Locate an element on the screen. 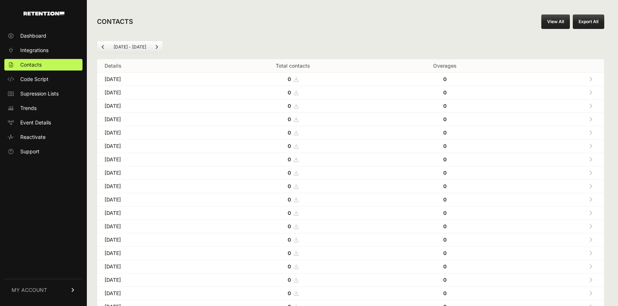 This screenshot has width=618, height=306. th: Overages is located at coordinates (445, 66).